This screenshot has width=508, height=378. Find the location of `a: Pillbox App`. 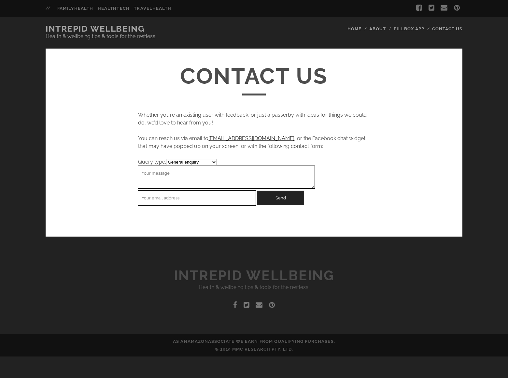

a: Pillbox App is located at coordinates (409, 29).